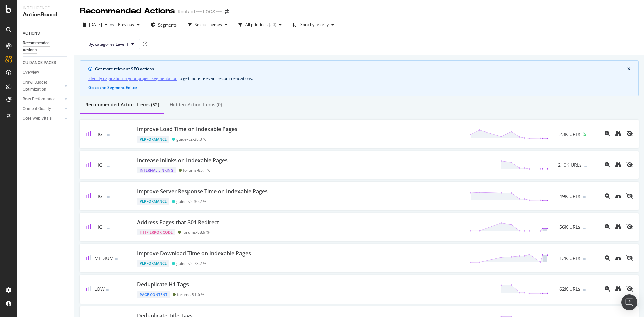 This screenshot has width=644, height=317. What do you see at coordinates (40, 86) in the screenshot?
I see `div: Crawl Budget Optimization` at bounding box center [40, 86].